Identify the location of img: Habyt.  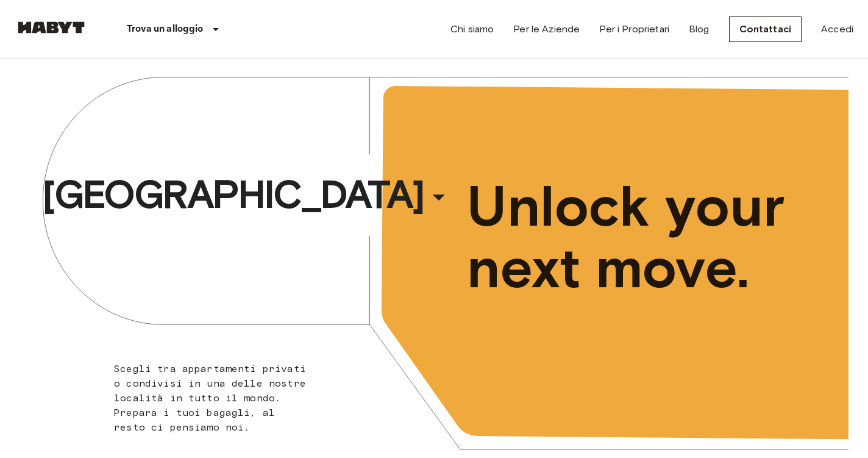
(51, 27).